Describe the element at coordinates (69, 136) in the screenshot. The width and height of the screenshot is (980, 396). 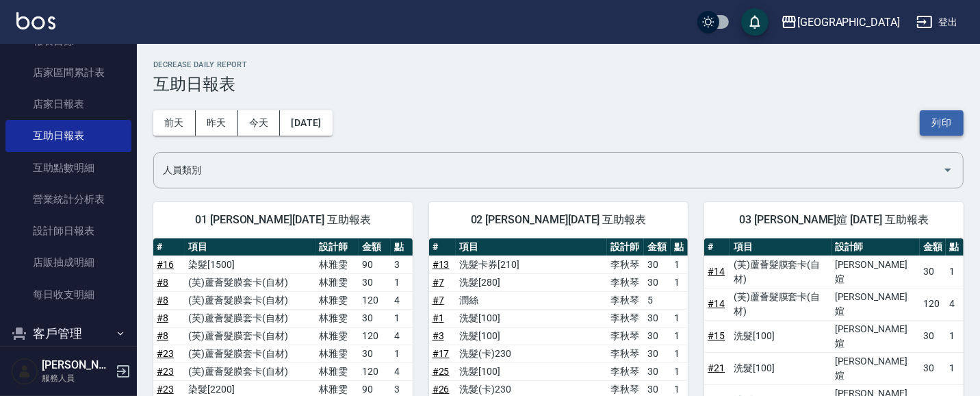
I see `a: 互助日報表` at that location.